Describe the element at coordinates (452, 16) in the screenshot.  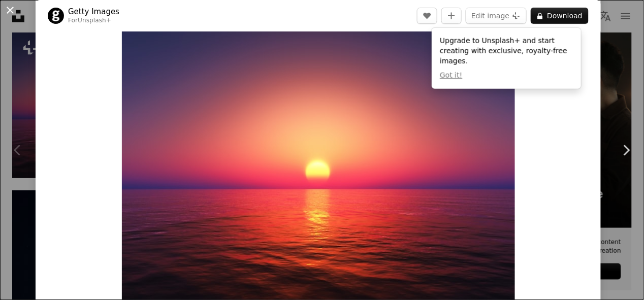
I see `button: Add to Collection` at that location.